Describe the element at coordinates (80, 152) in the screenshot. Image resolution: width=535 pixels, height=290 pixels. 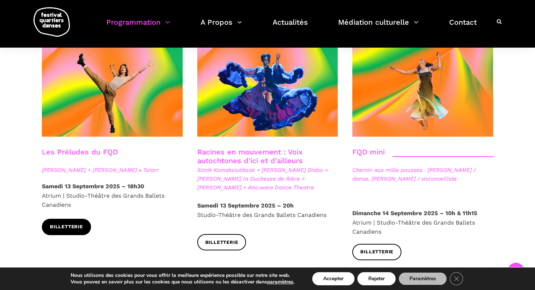
I see `a: Les Préludes du FQD` at that location.